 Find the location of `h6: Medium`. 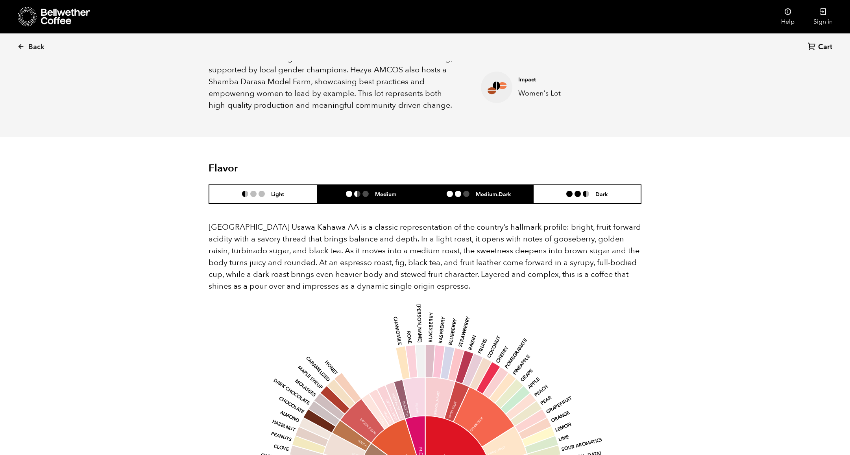

h6: Medium is located at coordinates (386, 194).